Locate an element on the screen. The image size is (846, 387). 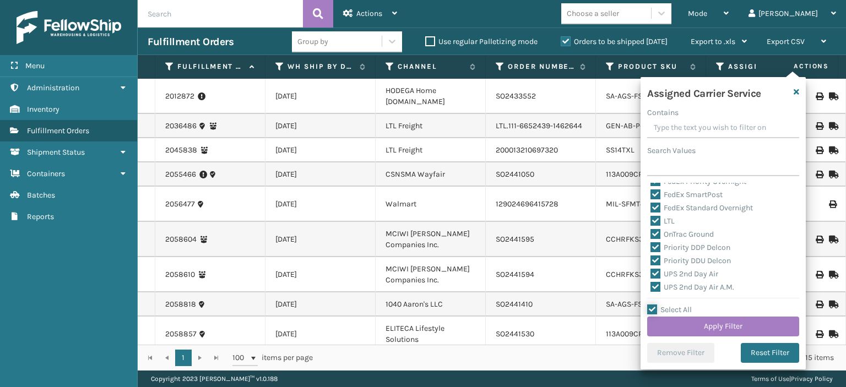
label: Use regular Palletizing mode is located at coordinates (482, 41).